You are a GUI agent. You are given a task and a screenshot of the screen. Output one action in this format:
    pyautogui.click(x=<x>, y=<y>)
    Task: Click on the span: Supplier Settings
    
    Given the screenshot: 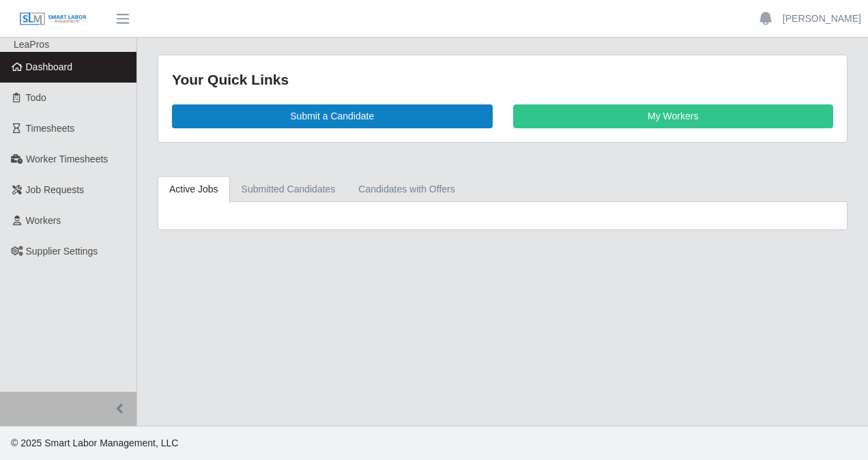 What is the action you would take?
    pyautogui.click(x=62, y=252)
    